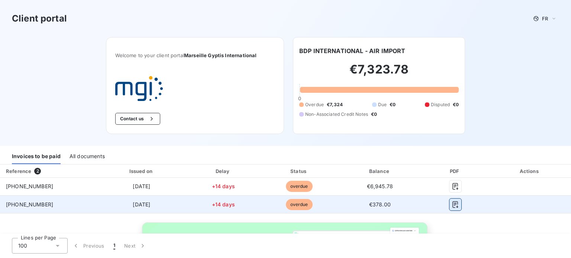  I want to click on span: Non-Associated Credit Notes, so click(336, 114).